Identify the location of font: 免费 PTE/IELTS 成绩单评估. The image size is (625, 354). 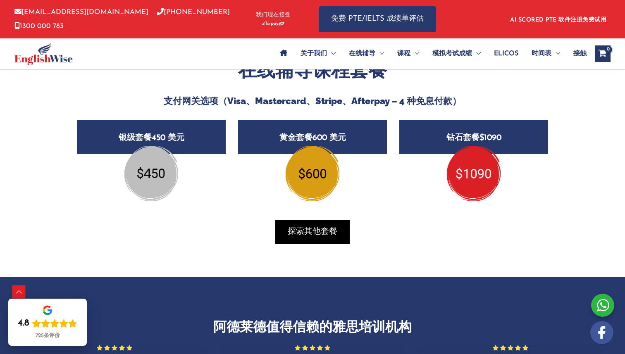
(378, 19).